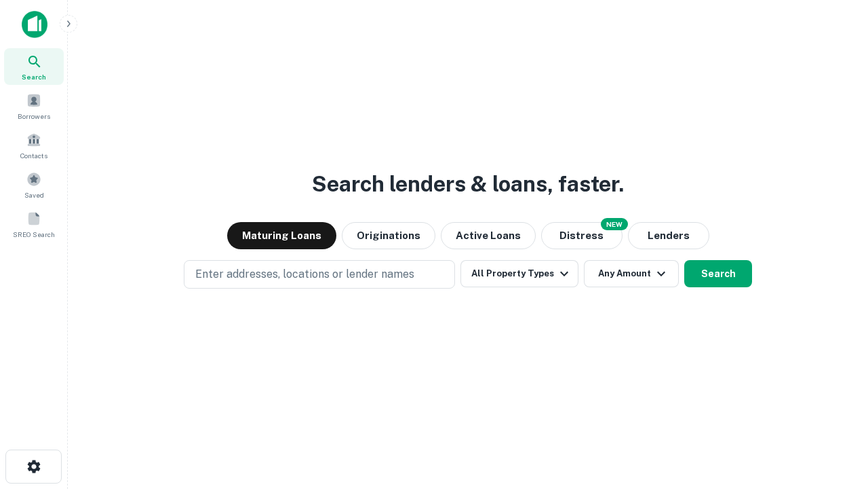 The height and width of the screenshot is (489, 868). What do you see at coordinates (34, 76) in the screenshot?
I see `span: Search` at bounding box center [34, 76].